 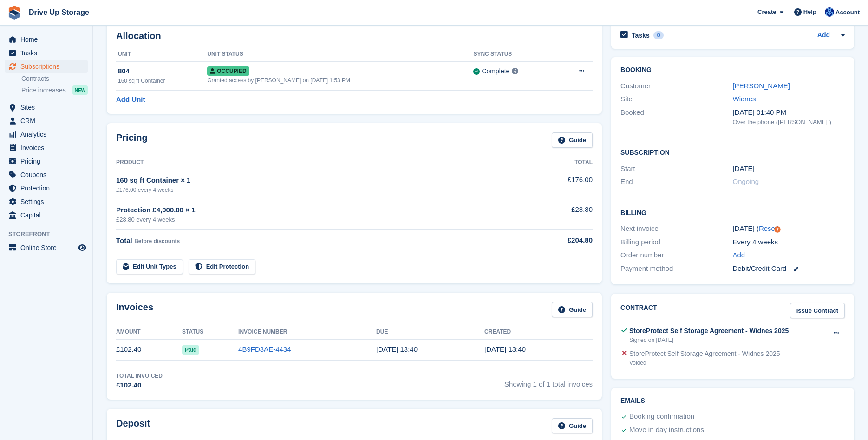 I want to click on div: £204.80, so click(x=556, y=240).